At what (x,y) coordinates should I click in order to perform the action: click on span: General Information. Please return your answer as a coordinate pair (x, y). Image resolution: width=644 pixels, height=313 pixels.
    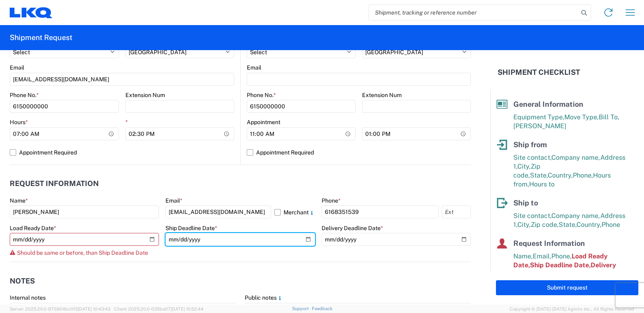
    Looking at the image, I should click on (548, 104).